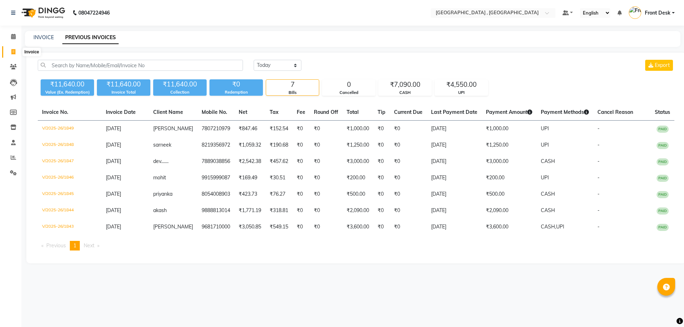  Describe the element at coordinates (358, 145) in the screenshot. I see `td: ₹1,250.00` at that location.